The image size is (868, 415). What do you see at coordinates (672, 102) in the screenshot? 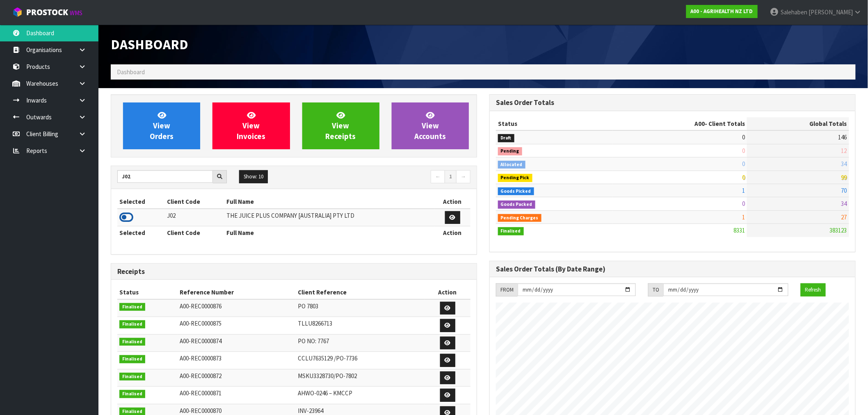
I see `h3: Sales Order Totals` at bounding box center [672, 102].